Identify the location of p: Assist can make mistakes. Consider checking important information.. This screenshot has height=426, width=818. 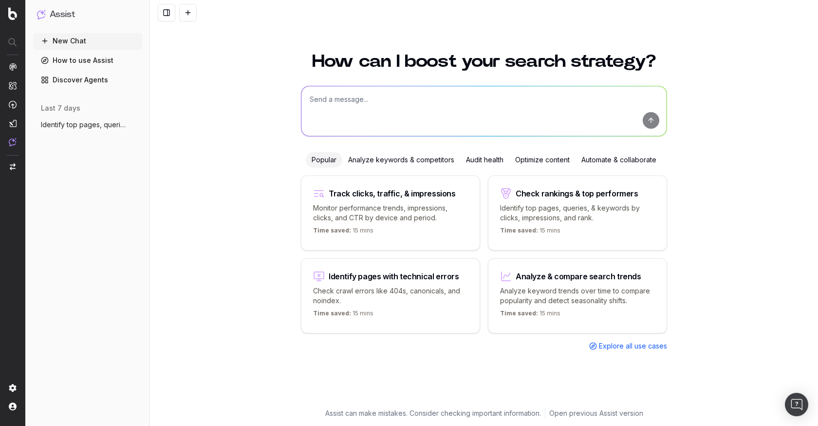
(433, 413).